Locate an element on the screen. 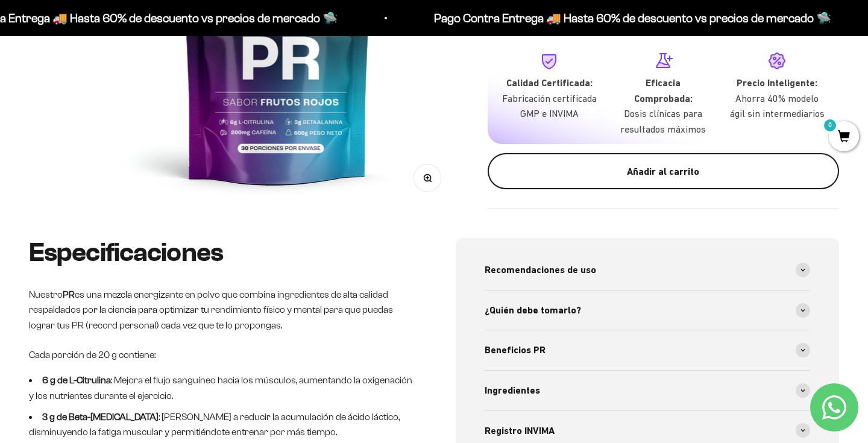 The width and height of the screenshot is (868, 443). div: Añadir al carrito is located at coordinates (663, 171).